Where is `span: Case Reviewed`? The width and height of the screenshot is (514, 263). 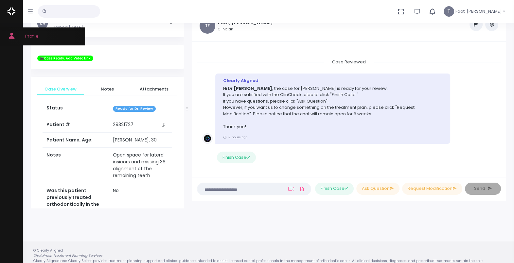
span: Case Reviewed is located at coordinates (348, 62).